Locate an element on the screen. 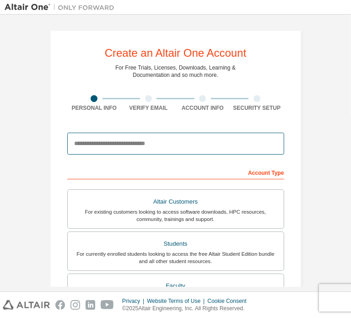  img: linkedin.svg is located at coordinates (90, 305).